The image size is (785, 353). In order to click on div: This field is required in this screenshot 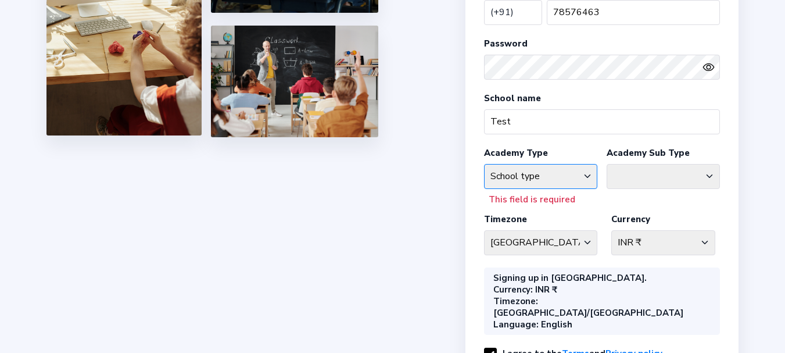, I will do `click(543, 199)`.